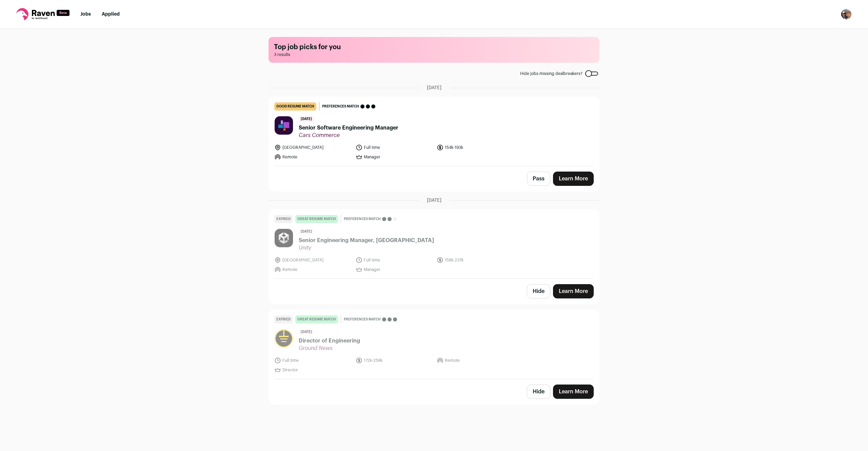  I want to click on h1: Top job picks for you, so click(434, 47).